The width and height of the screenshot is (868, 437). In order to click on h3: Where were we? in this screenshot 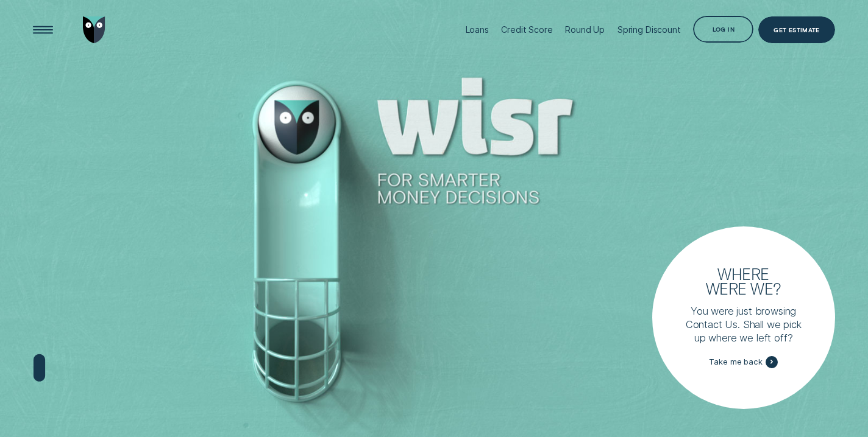, I will do `click(743, 281)`.